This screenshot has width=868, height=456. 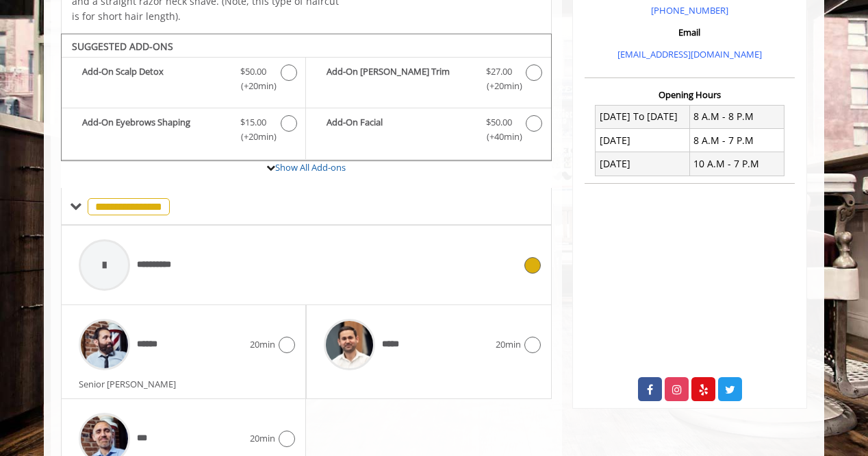 What do you see at coordinates (183, 131) in the screenshot?
I see `label: Add-On Eyebrows Shaping` at bounding box center [183, 131].